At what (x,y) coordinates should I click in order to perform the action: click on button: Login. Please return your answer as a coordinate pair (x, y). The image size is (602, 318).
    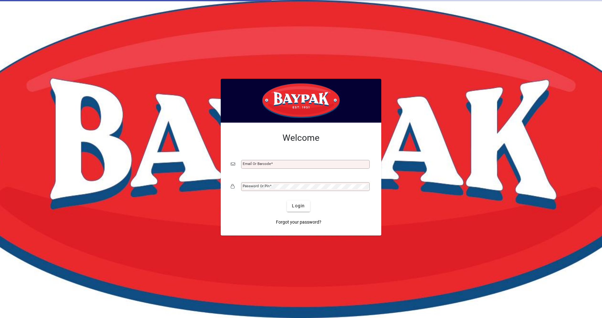
    Looking at the image, I should click on (298, 206).